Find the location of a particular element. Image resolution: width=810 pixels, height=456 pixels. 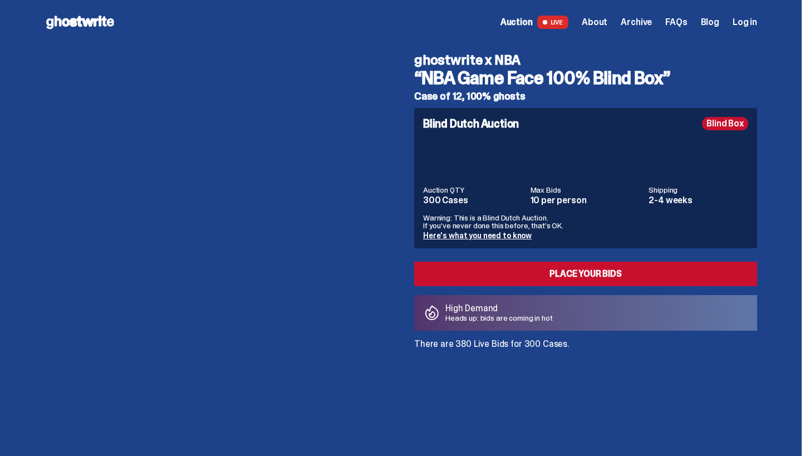

p: Heads up: bids are coming in hot is located at coordinates (499, 318).